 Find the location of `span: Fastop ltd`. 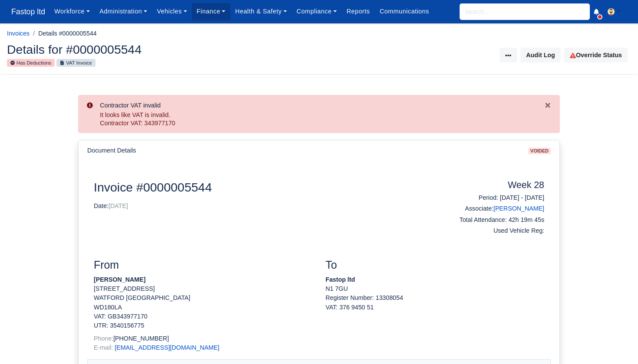

span: Fastop ltd is located at coordinates (28, 12).